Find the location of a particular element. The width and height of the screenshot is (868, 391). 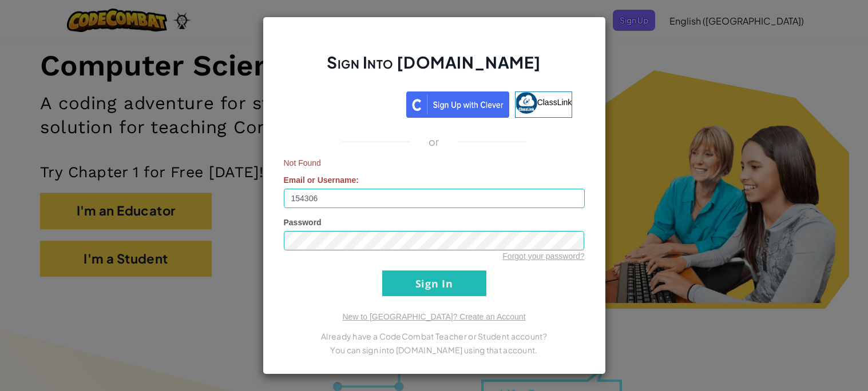

p: Already have a CodeCombat Teacher or Student account? is located at coordinates (434, 336).